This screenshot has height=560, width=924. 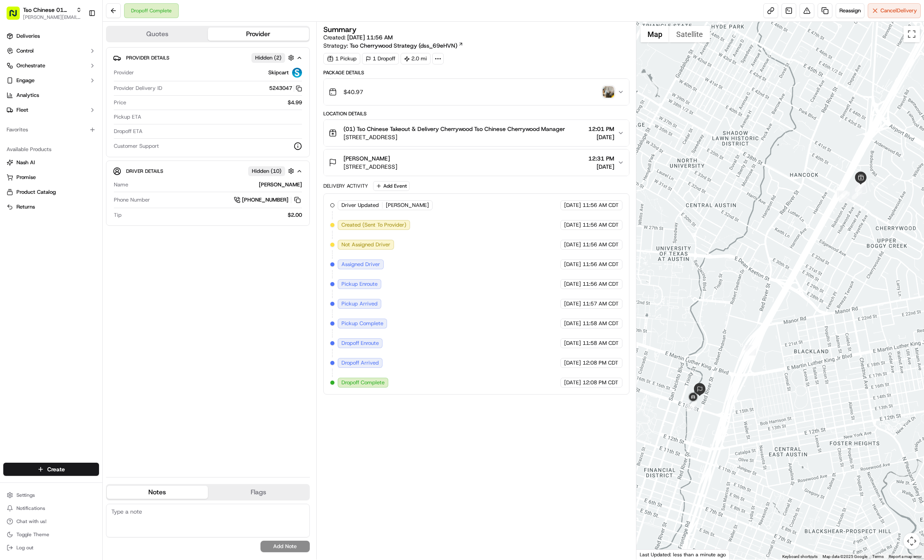 I want to click on div: 5, so click(x=751, y=350).